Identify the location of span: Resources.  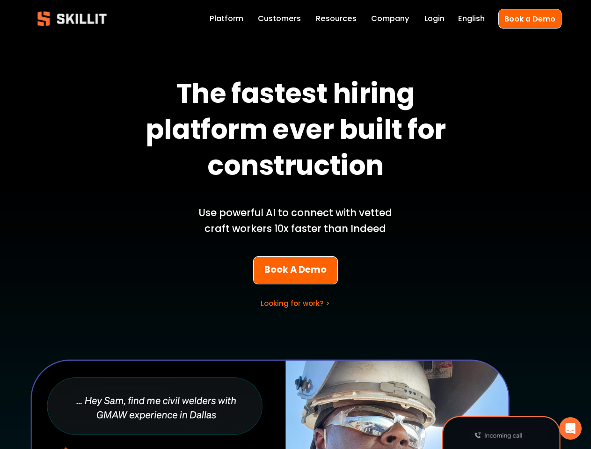
(336, 19).